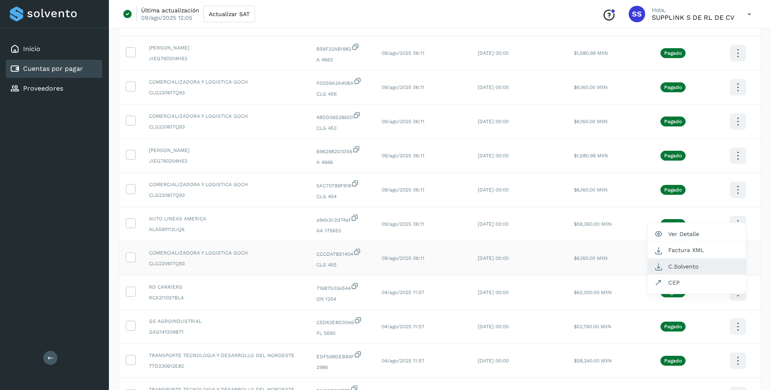 This screenshot has width=771, height=390. What do you see at coordinates (32, 49) in the screenshot?
I see `a: Inicio` at bounding box center [32, 49].